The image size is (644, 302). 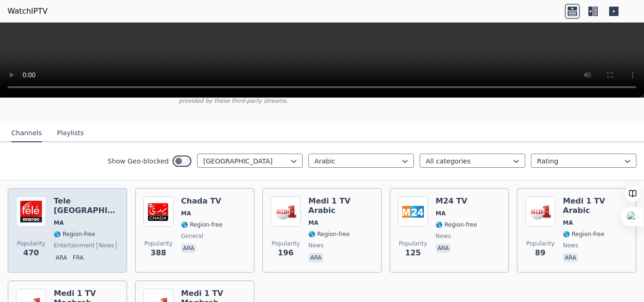 I want to click on span: general, so click(x=192, y=236).